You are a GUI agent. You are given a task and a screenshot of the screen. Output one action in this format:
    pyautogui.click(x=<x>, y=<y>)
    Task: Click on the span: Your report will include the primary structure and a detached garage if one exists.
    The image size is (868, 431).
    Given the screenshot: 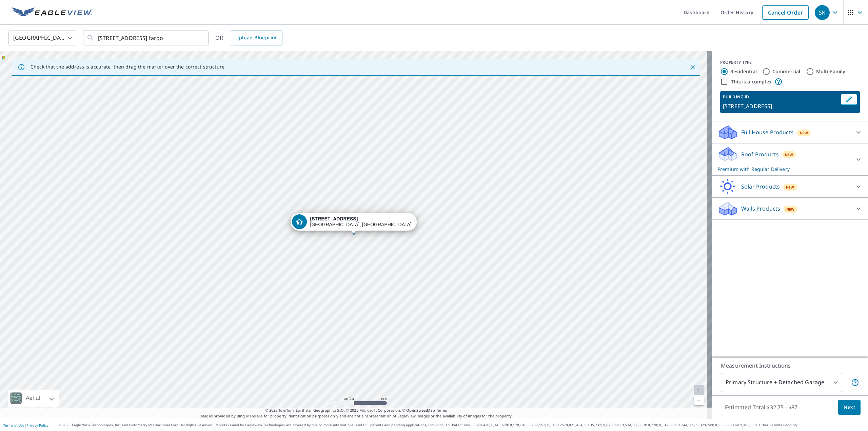 What is the action you would take?
    pyautogui.click(x=855, y=382)
    